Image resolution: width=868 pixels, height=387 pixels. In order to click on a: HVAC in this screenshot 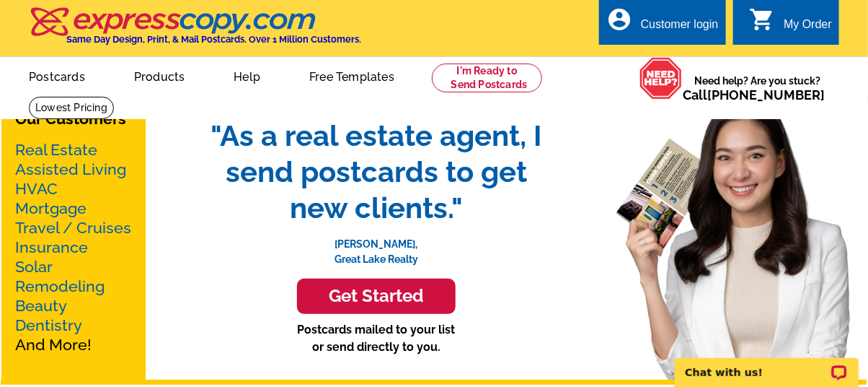, I will do `click(36, 188)`.